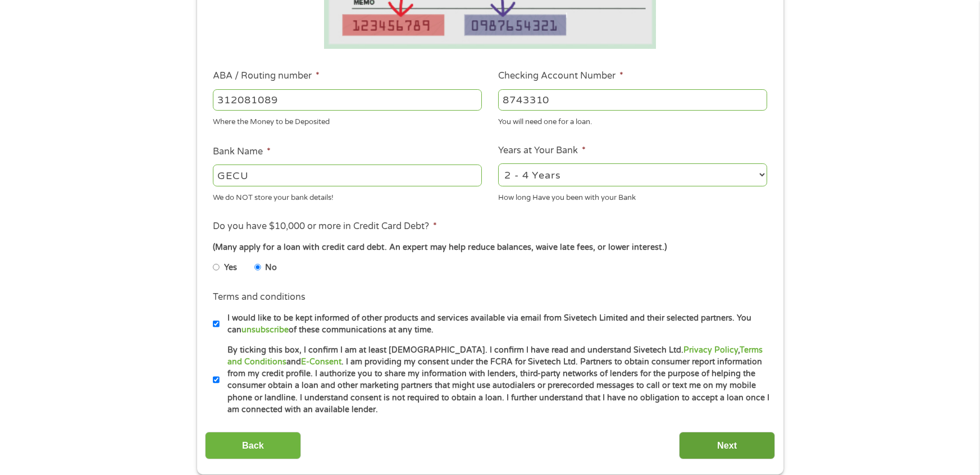 The width and height of the screenshot is (980, 475). Describe the element at coordinates (633, 120) in the screenshot. I see `div: You will need one for a loan.` at that location.